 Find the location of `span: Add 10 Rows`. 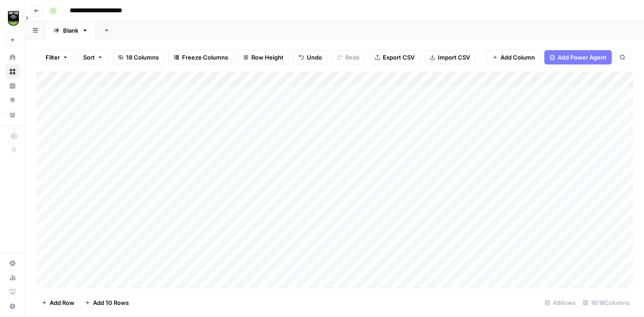

span: Add 10 Rows is located at coordinates (111, 303).